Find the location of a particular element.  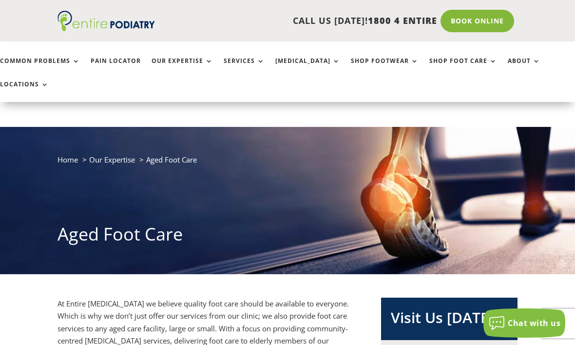

a: Entire Podiatry is located at coordinates (106, 28).